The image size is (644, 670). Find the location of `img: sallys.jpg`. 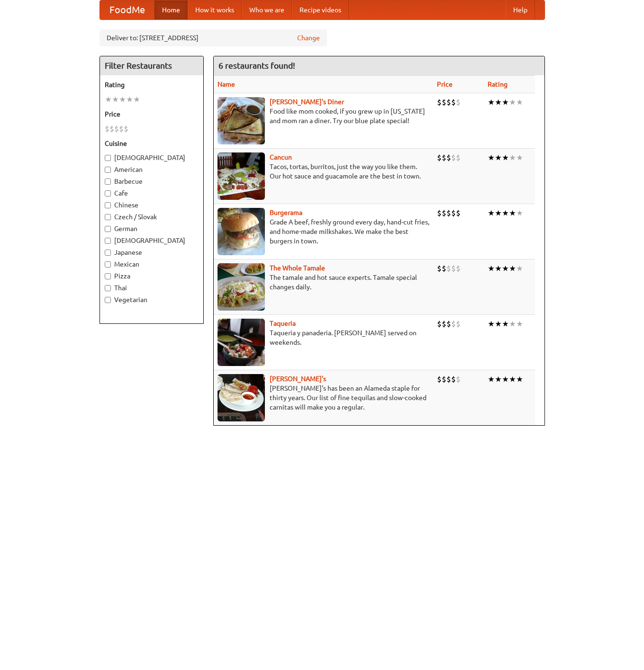

img: sallys.jpg is located at coordinates (241, 121).